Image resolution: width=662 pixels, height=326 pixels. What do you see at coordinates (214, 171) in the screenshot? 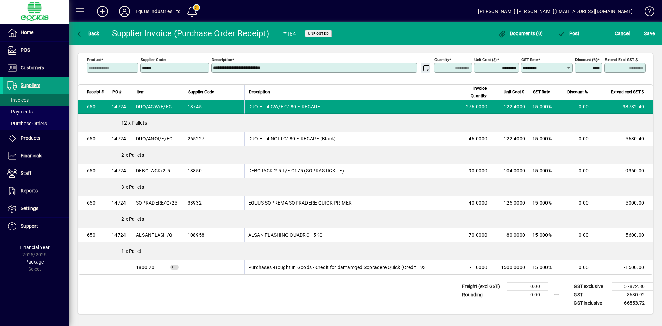
I see `td: 18850` at bounding box center [214, 171].